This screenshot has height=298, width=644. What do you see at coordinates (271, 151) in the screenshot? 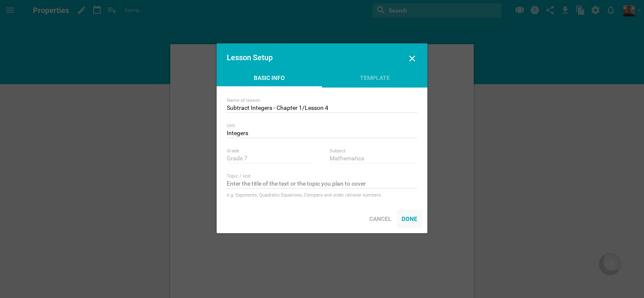
I see `div: Grade` at bounding box center [271, 151].